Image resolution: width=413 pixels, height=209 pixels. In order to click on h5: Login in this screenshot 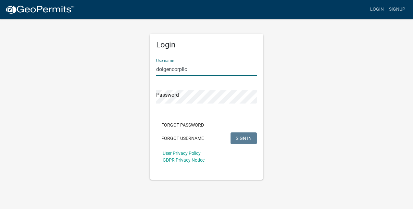, I will do `click(207, 45)`.